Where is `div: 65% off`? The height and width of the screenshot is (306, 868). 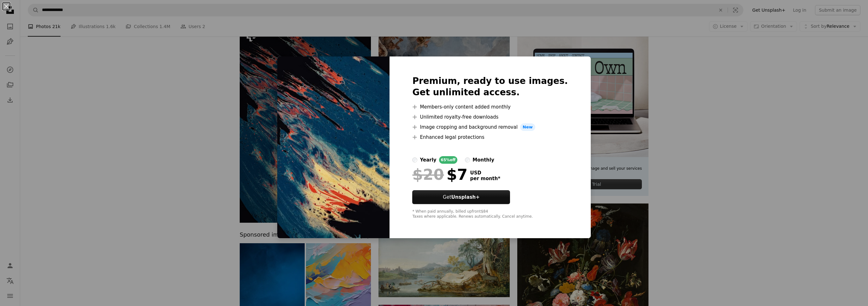
div: 65% off is located at coordinates (448, 160).